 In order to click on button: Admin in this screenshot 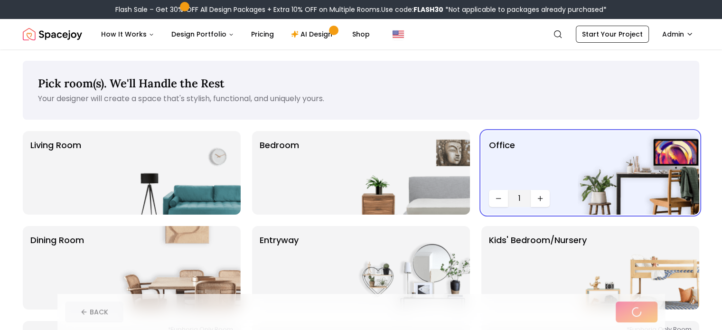, I will do `click(678, 34)`.